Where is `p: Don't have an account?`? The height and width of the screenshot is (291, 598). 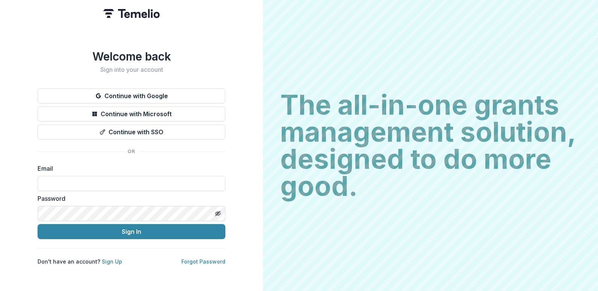 p: Don't have an account? is located at coordinates (80, 261).